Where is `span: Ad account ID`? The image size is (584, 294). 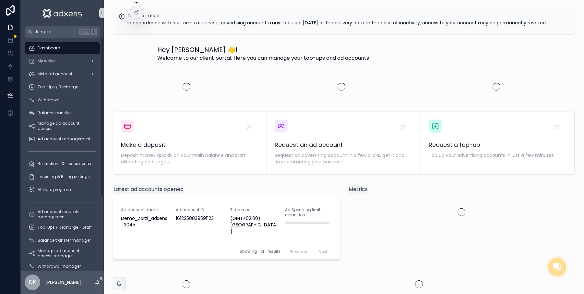 span: Ad account ID is located at coordinates (199, 210).